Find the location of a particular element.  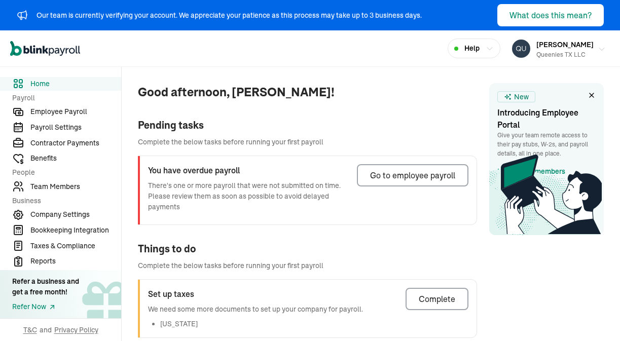

span: Contractor Payments is located at coordinates (76, 143).